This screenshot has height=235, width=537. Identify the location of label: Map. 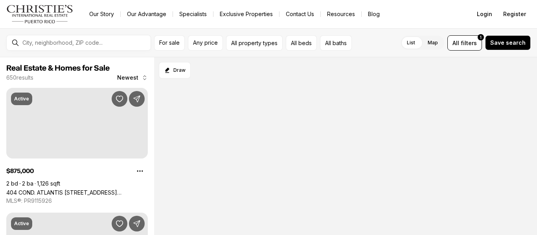
(433, 43).